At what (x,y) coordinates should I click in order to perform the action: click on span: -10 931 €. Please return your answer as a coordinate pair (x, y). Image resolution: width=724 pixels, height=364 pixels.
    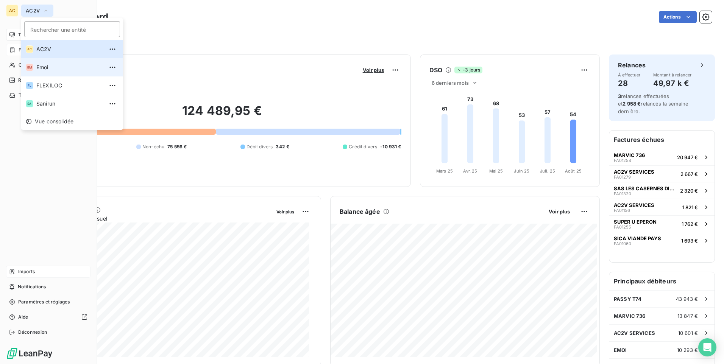
    Looking at the image, I should click on (391, 147).